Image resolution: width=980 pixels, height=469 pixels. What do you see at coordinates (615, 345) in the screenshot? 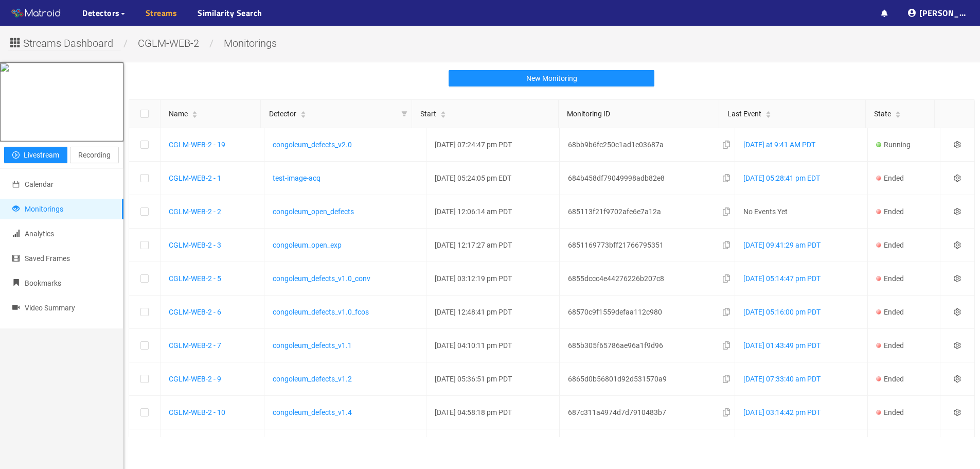
I see `span: 685b305f65786ae96a1f9d96` at bounding box center [615, 345].